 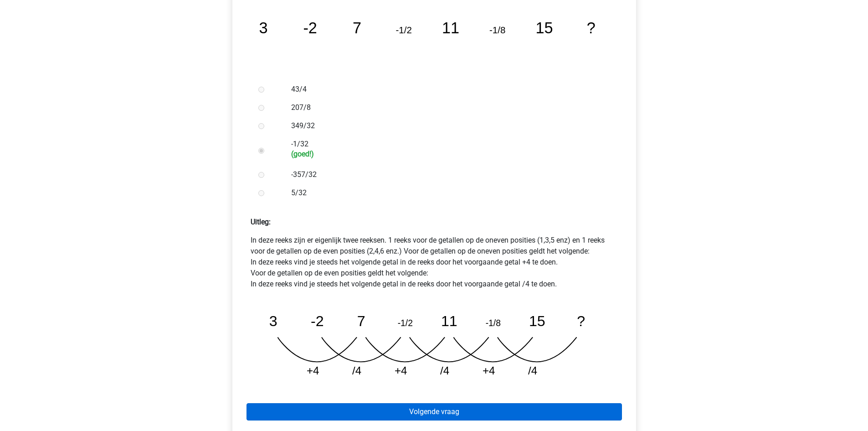 What do you see at coordinates (434, 412) in the screenshot?
I see `a: Volgende vraag` at bounding box center [434, 412].